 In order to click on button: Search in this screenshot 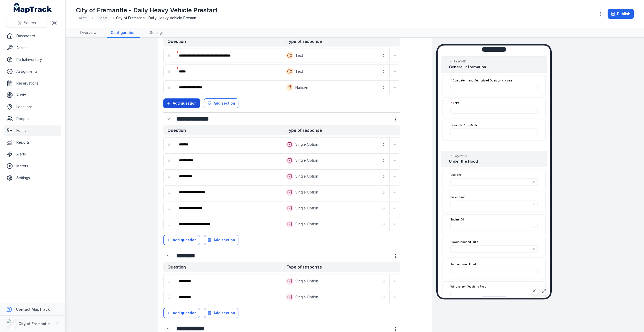, I will do `click(27, 23)`.